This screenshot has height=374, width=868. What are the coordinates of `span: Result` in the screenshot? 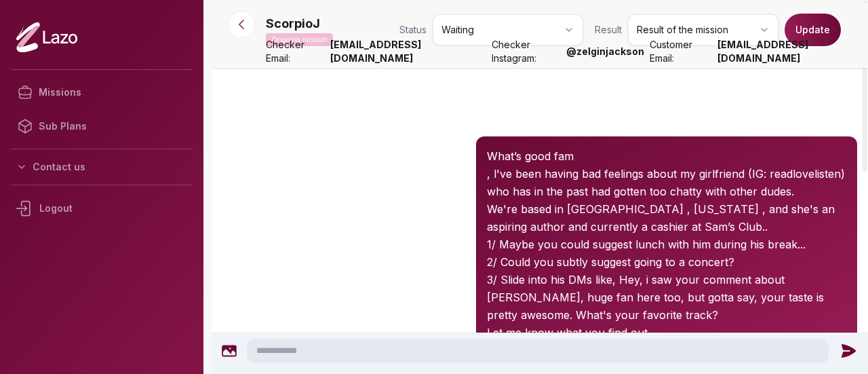 It's located at (608, 30).